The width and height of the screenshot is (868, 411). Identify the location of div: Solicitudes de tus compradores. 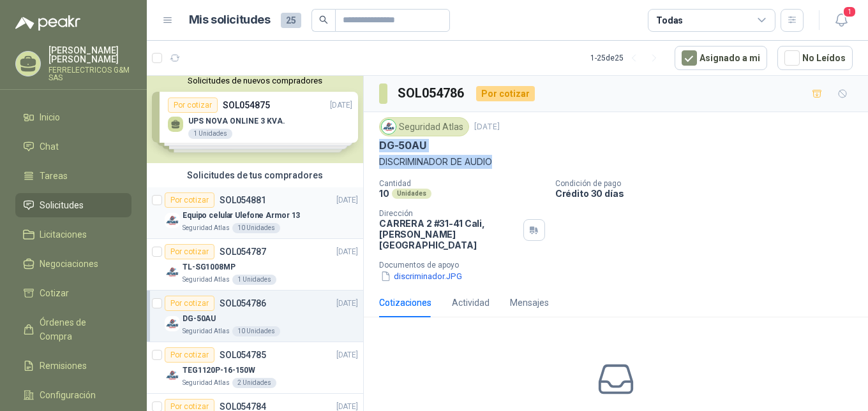
(255, 176).